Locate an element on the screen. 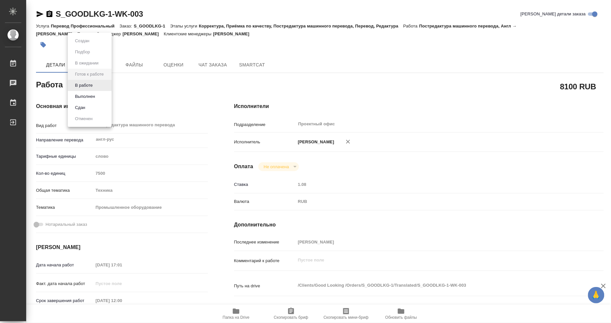 The height and width of the screenshot is (323, 611). button: Отменен is located at coordinates (84, 119).